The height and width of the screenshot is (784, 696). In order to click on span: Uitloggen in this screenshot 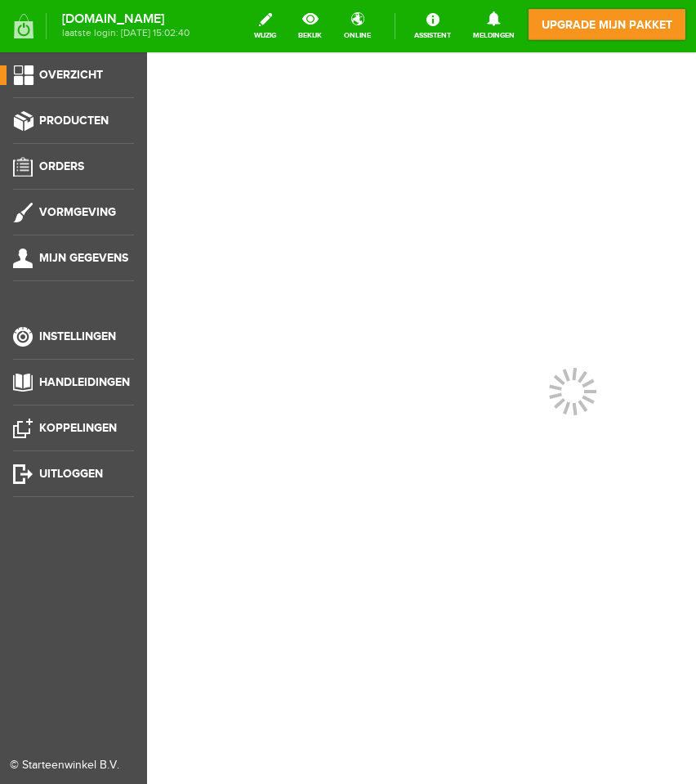, I will do `click(72, 474)`.